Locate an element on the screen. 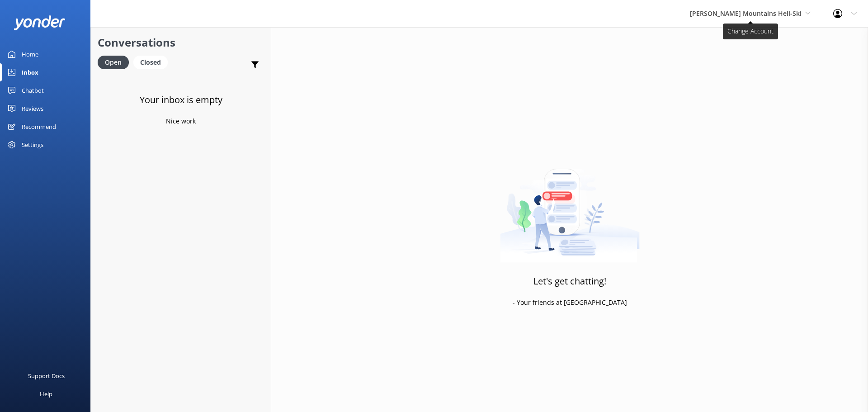  div: Closed is located at coordinates (150, 62).